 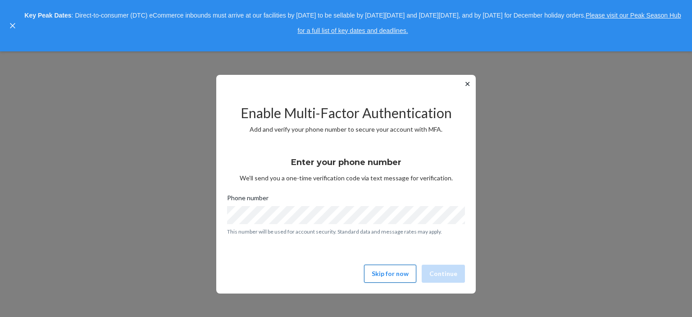 I want to click on p: This number will be used for account security. Standard data and message rates may apply., so click(x=346, y=231).